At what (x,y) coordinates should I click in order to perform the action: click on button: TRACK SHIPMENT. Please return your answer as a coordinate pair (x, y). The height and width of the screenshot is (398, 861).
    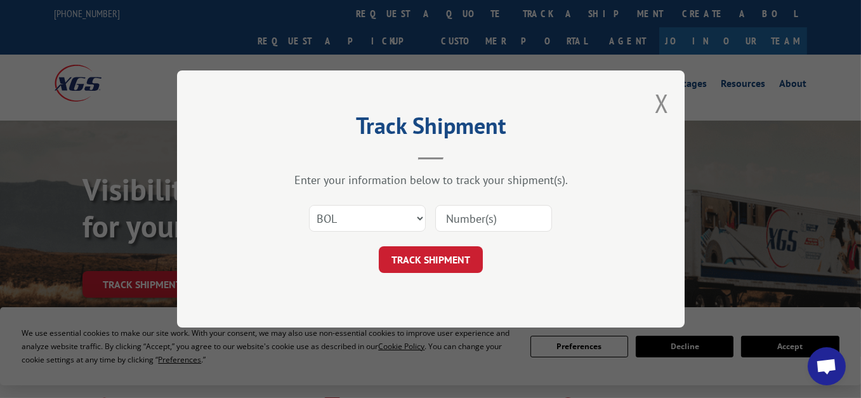
    Looking at the image, I should click on (431, 259).